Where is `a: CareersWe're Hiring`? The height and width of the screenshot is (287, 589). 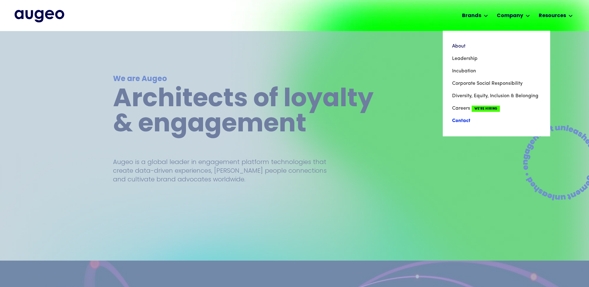 a: CareersWe're Hiring is located at coordinates (497, 108).